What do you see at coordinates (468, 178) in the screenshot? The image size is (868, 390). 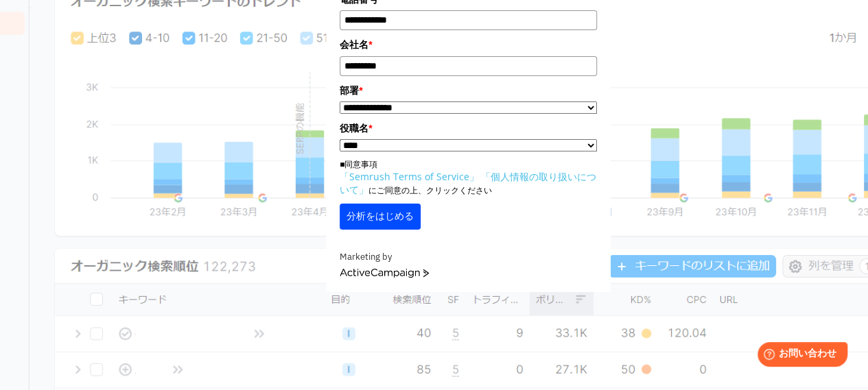 I see `p: ■同意事項 にご同意の上、クリックください` at bounding box center [468, 178].